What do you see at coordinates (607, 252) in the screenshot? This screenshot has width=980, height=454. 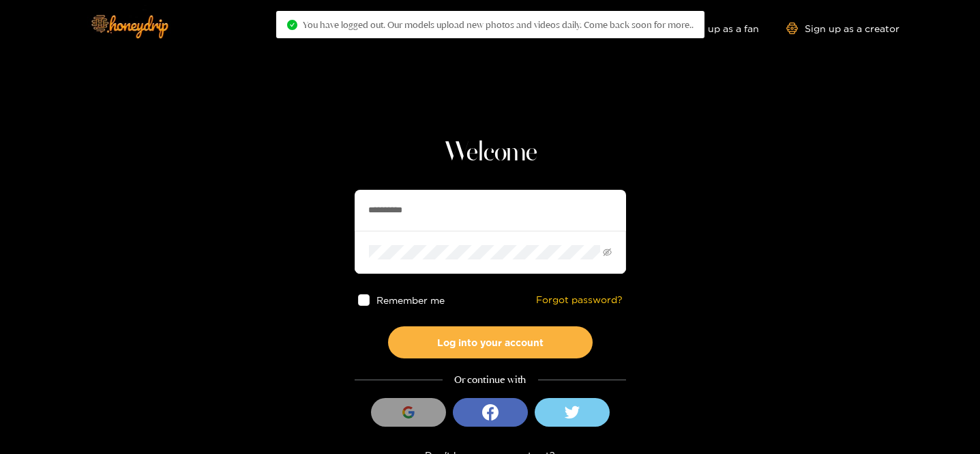 I see `span: eye-invisible` at bounding box center [607, 252].